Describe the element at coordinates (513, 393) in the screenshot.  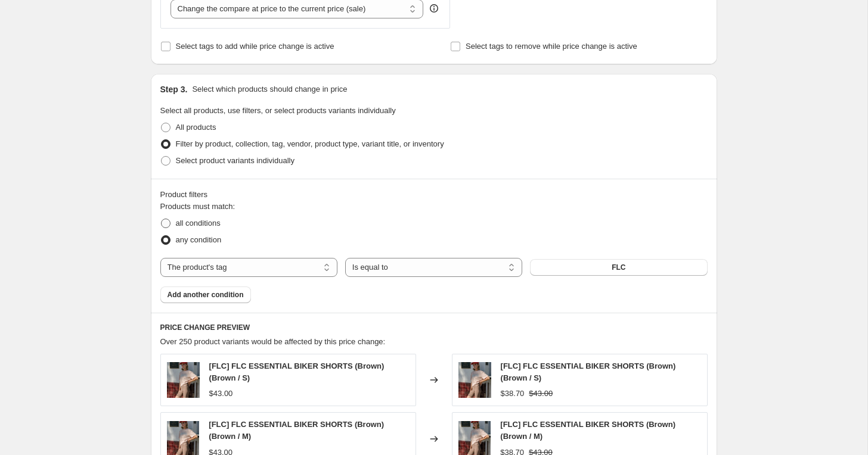
I see `span: $38.70` at that location.